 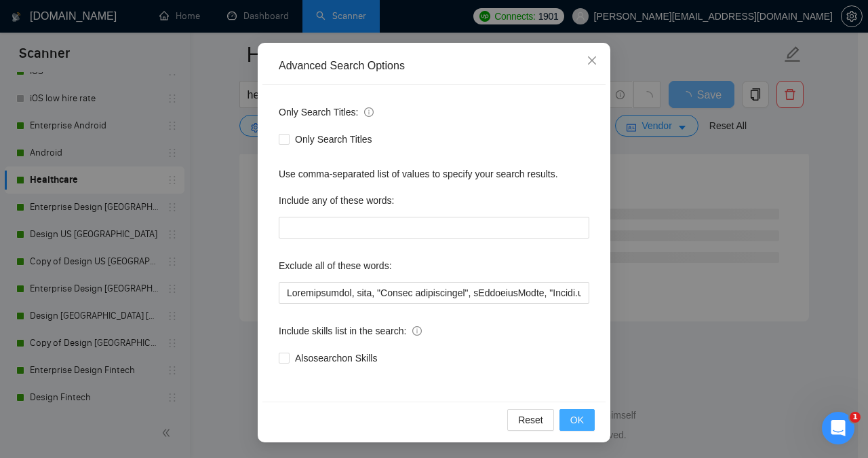 What do you see at coordinates (336, 200) in the screenshot?
I see `label: Include any of these words:` at bounding box center [336, 200].